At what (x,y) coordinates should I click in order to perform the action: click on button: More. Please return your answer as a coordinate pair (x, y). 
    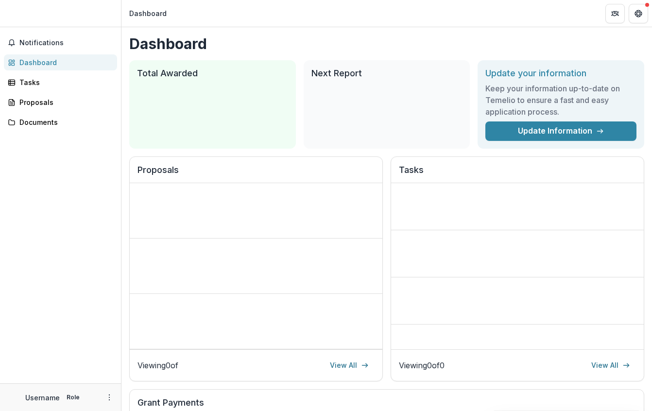
    Looking at the image, I should click on (109, 397).